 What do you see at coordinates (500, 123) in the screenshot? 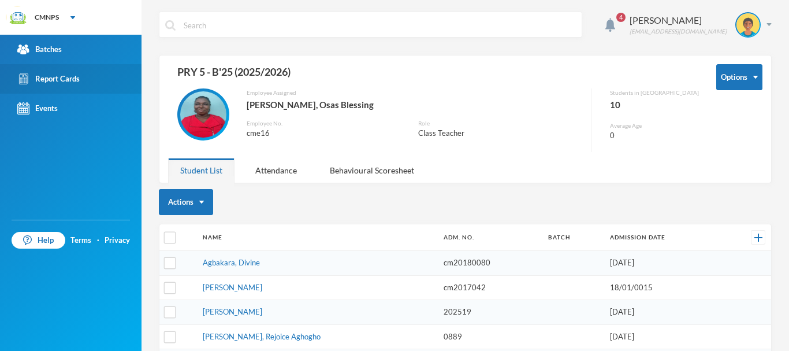
I see `div: Role` at bounding box center [500, 123].